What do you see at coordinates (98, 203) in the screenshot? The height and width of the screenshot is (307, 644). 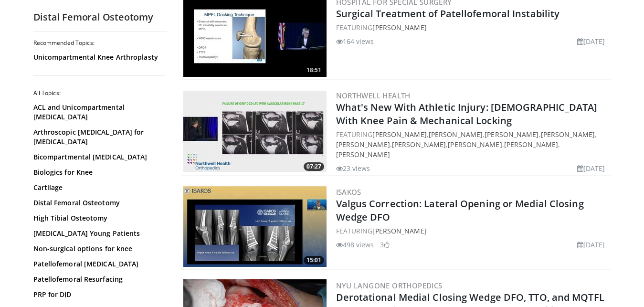 I see `a: Distal Femoral Osteotomy` at bounding box center [98, 203].